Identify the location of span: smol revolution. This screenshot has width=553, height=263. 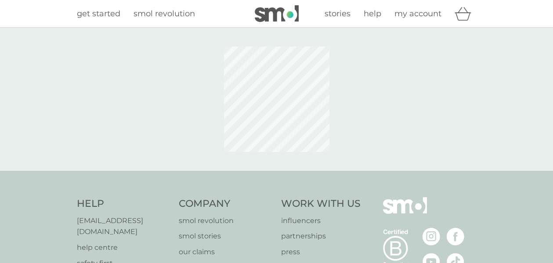
(164, 14).